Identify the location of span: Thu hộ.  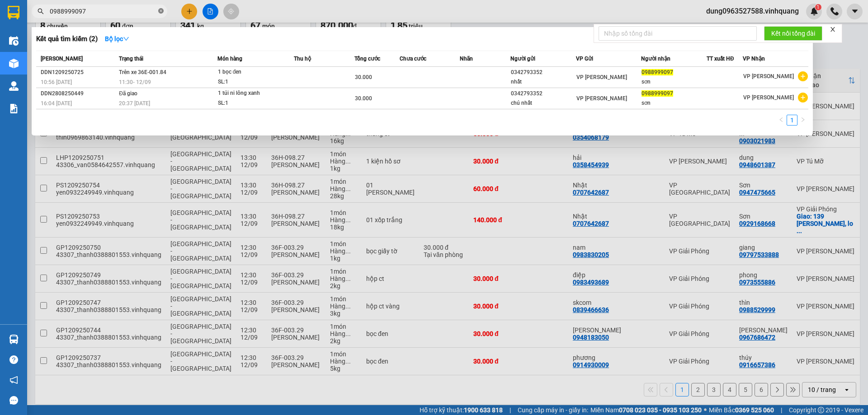
(303, 59).